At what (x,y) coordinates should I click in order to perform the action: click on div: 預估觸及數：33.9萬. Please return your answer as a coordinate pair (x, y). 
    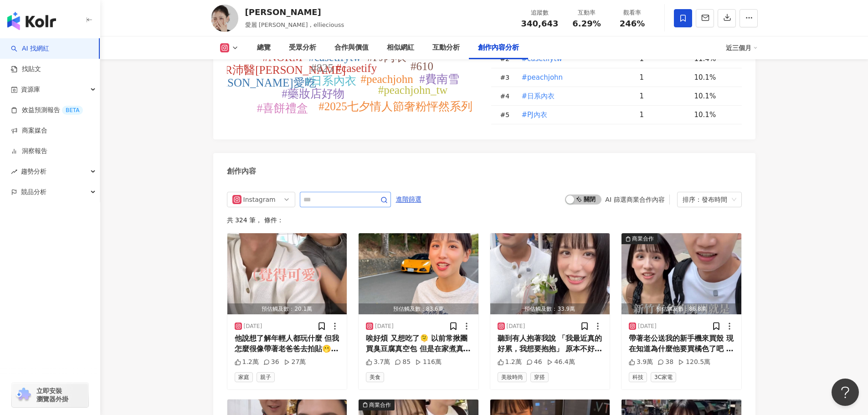
    Looking at the image, I should click on (550, 309).